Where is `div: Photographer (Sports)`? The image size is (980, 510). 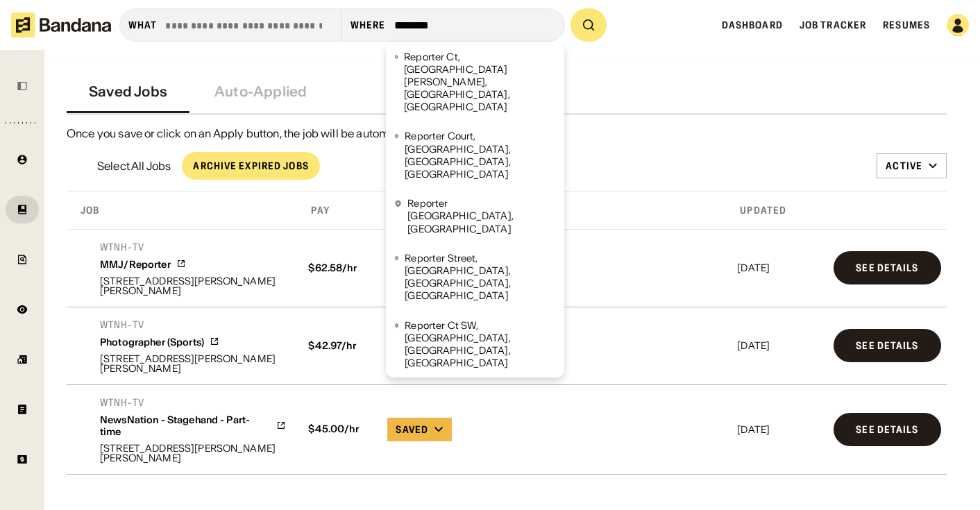
div: Photographer (Sports) is located at coordinates (152, 342).